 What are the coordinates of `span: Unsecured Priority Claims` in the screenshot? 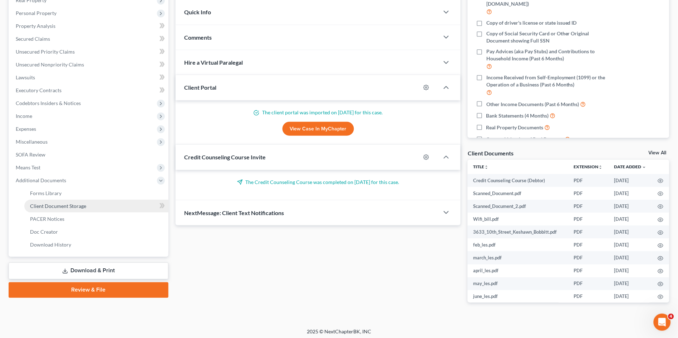 It's located at (45, 51).